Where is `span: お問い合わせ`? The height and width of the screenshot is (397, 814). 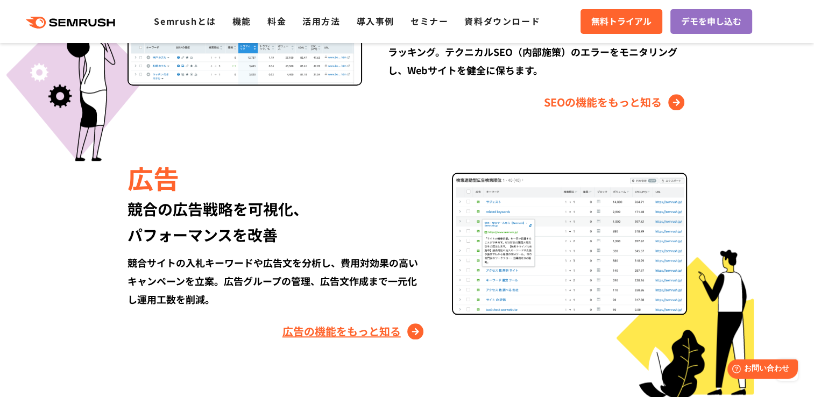
span: お問い合わせ is located at coordinates (48, 13).